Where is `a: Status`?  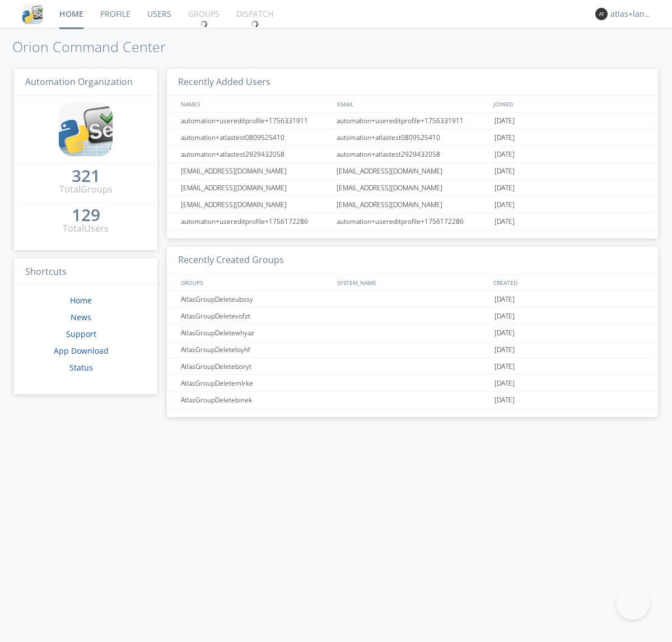
a: Status is located at coordinates (81, 367).